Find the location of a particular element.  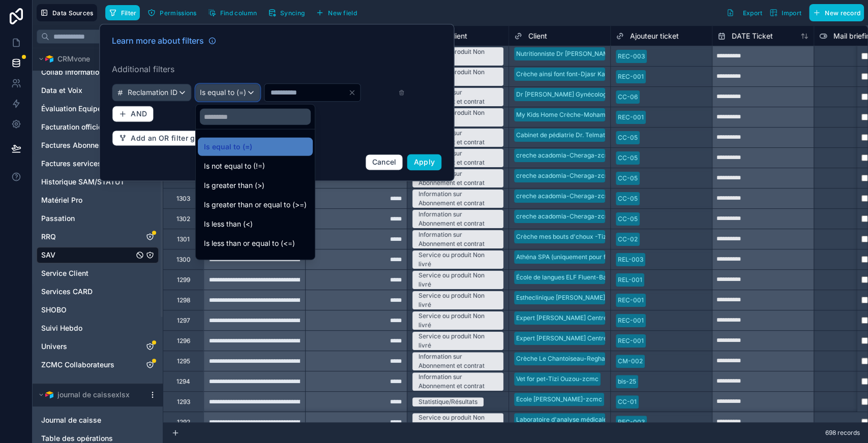

span: Factures Abonnements clients is located at coordinates (87, 145).